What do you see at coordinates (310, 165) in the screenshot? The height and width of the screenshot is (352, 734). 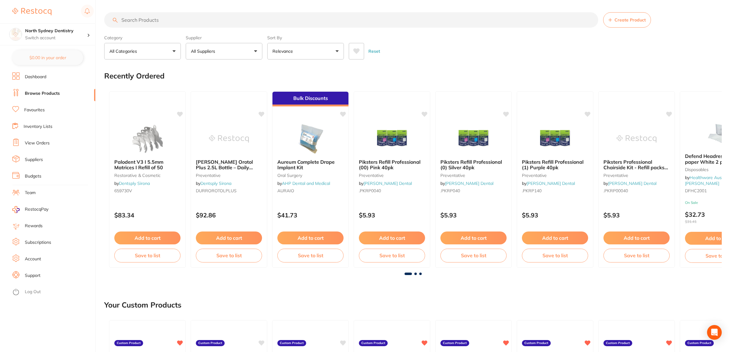 I see `b: Aureum Complete Drape Implant Kit` at bounding box center [310, 165].